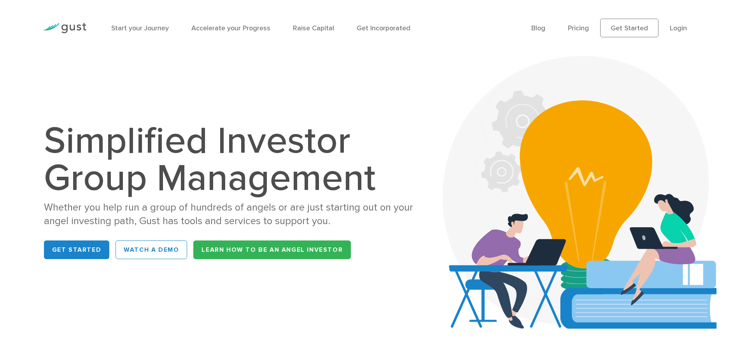 Image resolution: width=741 pixels, height=357 pixels. I want to click on div: Whether you help run a group of hundreds of angels or are just starting out on your angel investi..., so click(232, 215).